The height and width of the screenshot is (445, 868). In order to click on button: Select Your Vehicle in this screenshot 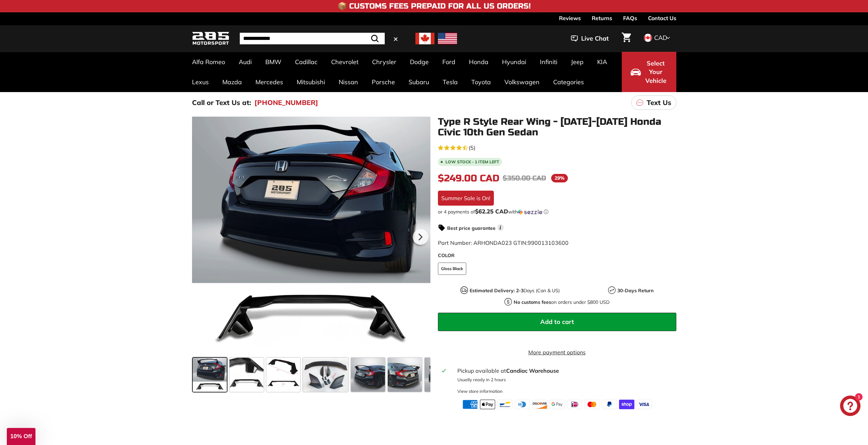, I will do `click(649, 72)`.